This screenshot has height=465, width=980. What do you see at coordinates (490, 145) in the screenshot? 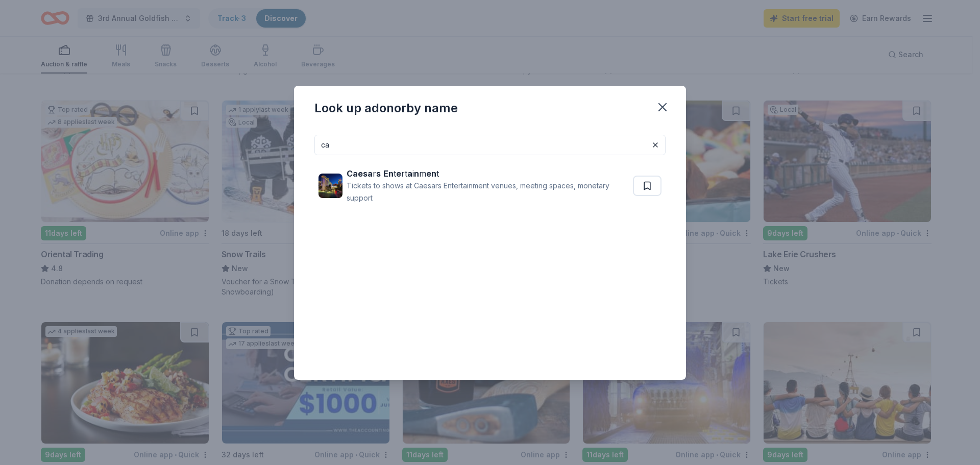
I see `input: Search` at bounding box center [490, 145].